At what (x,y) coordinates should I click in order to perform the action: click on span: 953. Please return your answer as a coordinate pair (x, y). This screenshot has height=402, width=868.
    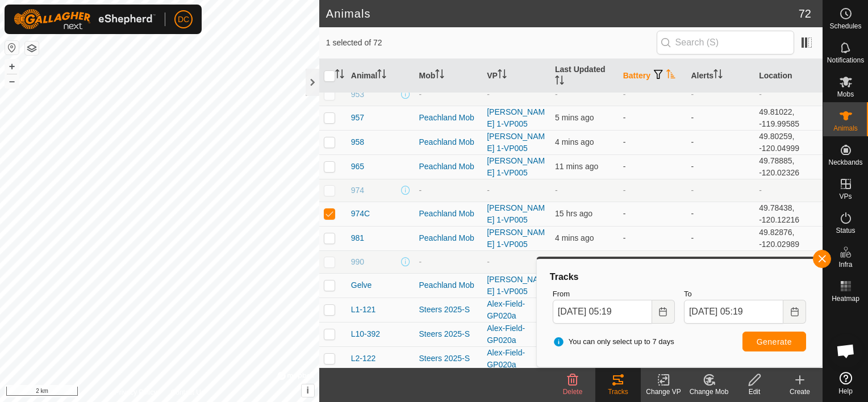
    Looking at the image, I should click on (358, 94).